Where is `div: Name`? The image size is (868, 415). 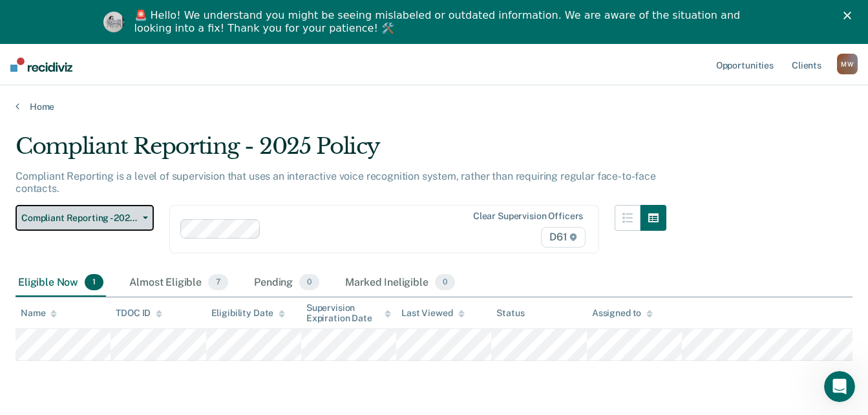 div: Name is located at coordinates (38, 312).